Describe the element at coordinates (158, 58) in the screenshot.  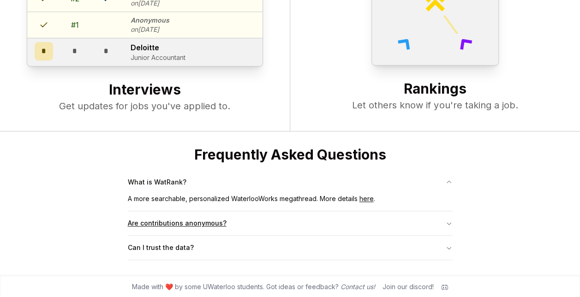
I see `p: Junior Accountant` at that location.